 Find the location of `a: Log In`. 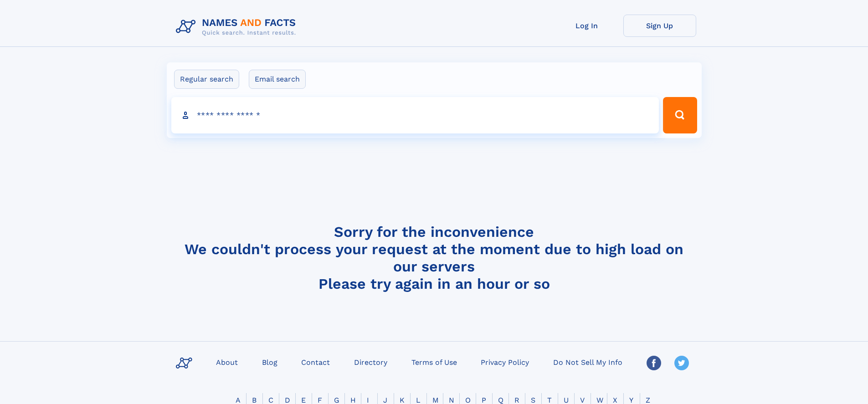

a: Log In is located at coordinates (587, 26).